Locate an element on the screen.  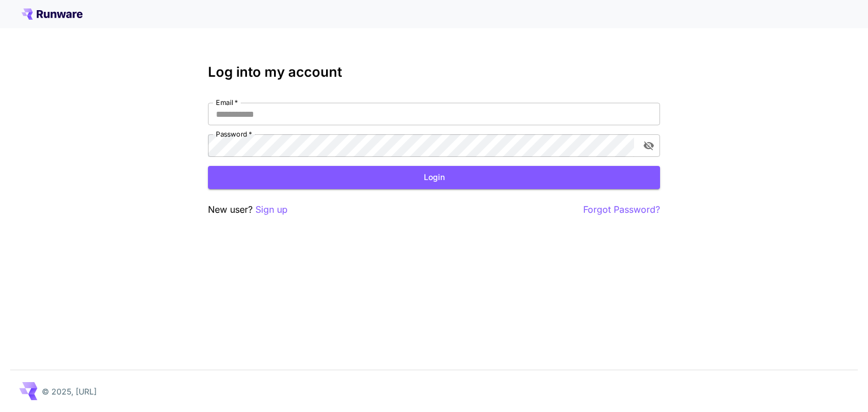
p: New user? is located at coordinates (247, 210).